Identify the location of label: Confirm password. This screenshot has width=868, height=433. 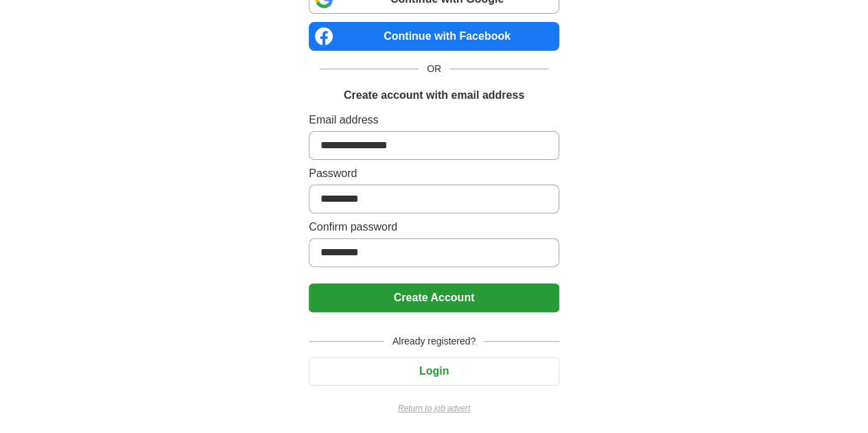
(434, 227).